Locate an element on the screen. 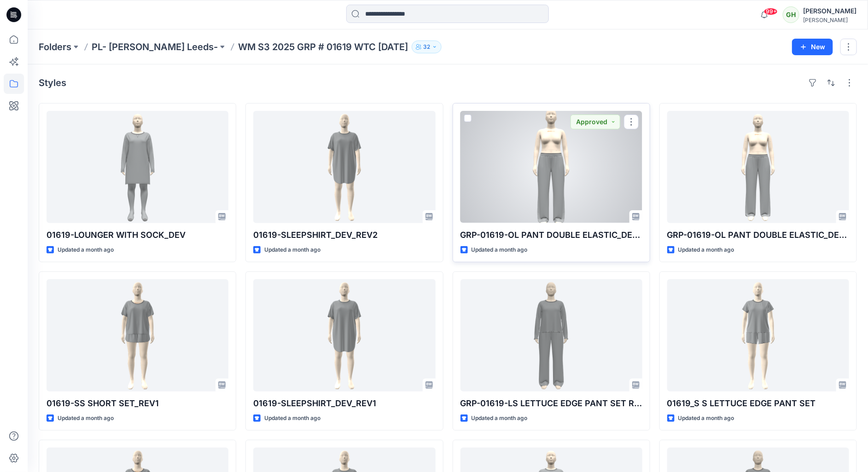 The image size is (868, 472). a: 01619-SLEEPSHIRT_DEV_REV2 is located at coordinates (344, 167).